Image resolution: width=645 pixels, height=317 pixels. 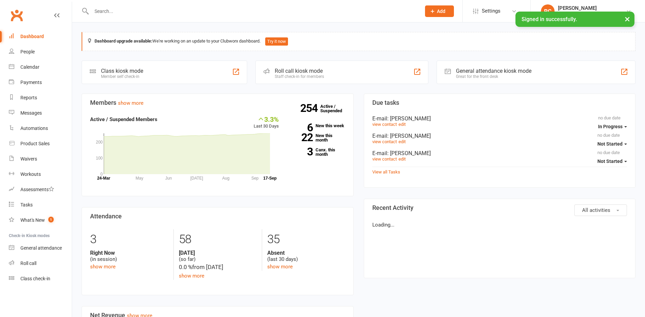 What do you see at coordinates (35, 144) in the screenshot?
I see `div: Product Sales` at bounding box center [35, 144].